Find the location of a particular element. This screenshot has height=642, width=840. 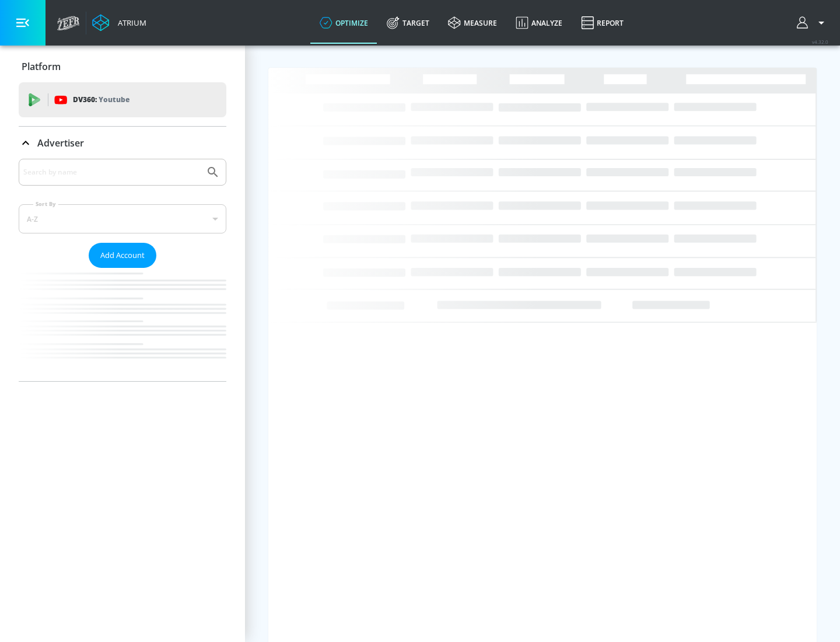

a: Atrium is located at coordinates (119, 23).